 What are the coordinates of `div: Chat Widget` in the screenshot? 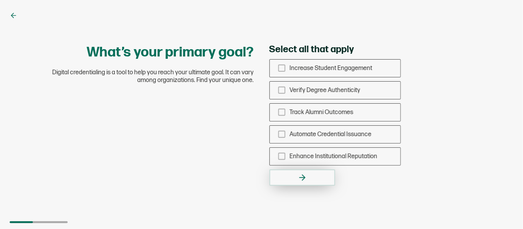 It's located at (504, 210).